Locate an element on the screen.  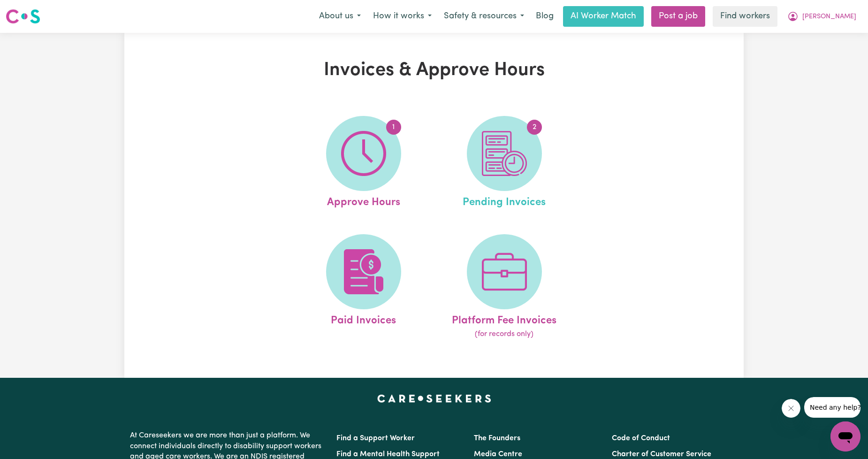
span: (for records only) is located at coordinates (504, 334).